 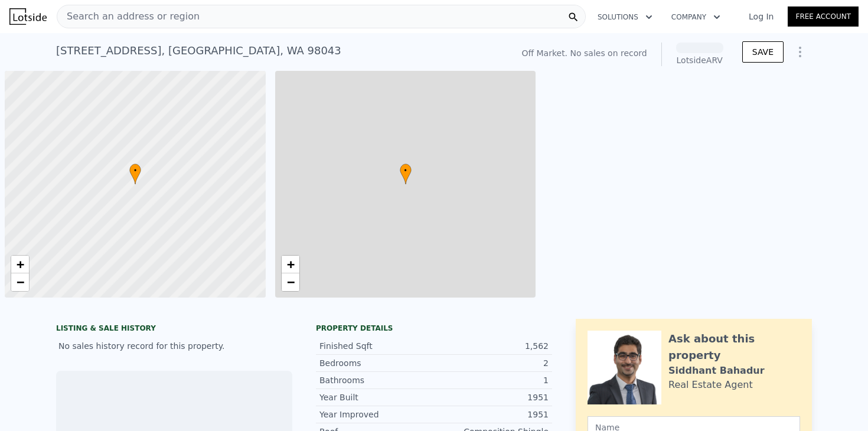 I want to click on div: Year Built, so click(x=377, y=397).